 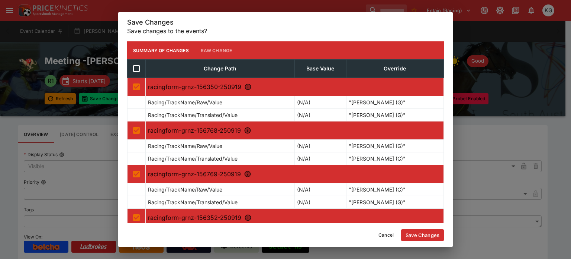 What do you see at coordinates (220, 68) in the screenshot?
I see `th: Change Path` at bounding box center [220, 68].